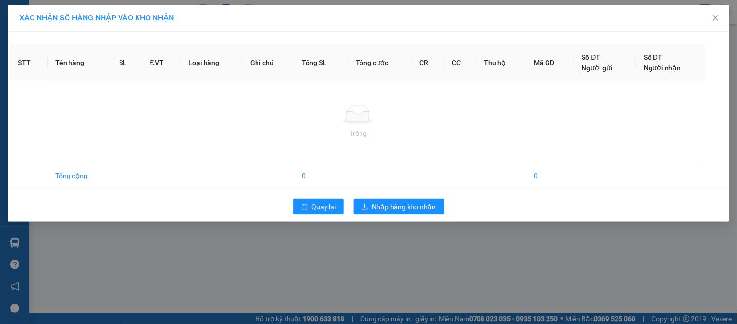 Image resolution: width=737 pixels, height=324 pixels. What do you see at coordinates (212, 63) in the screenshot?
I see `th: Loại hàng` at bounding box center [212, 63].